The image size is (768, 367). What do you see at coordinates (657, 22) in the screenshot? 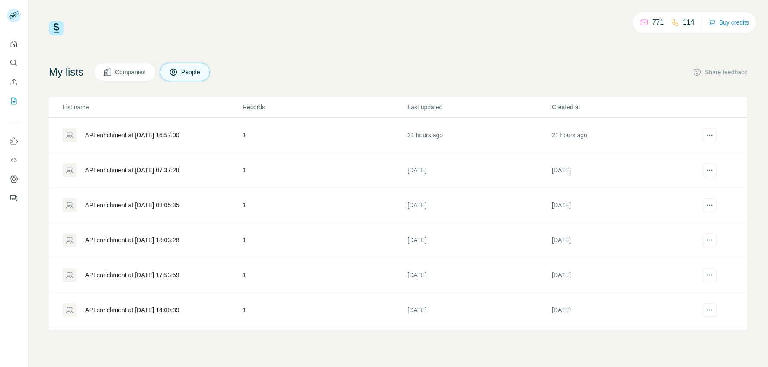
I see `p: 771` at bounding box center [657, 22].